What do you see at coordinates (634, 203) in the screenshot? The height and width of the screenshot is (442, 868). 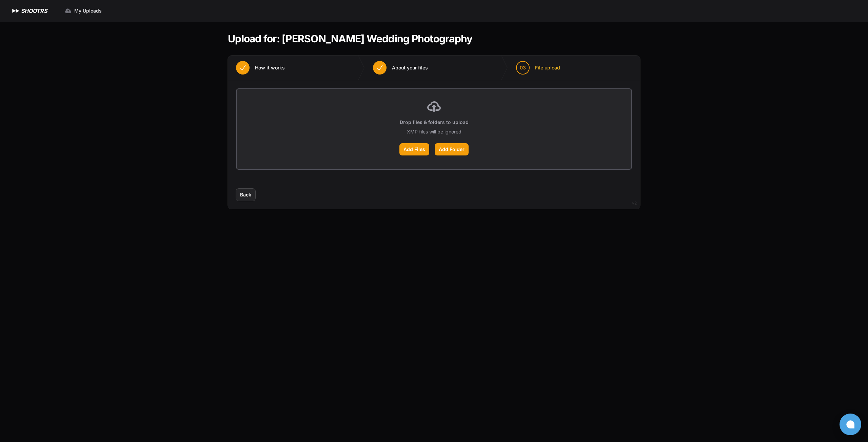 I see `div: v2` at bounding box center [634, 203].